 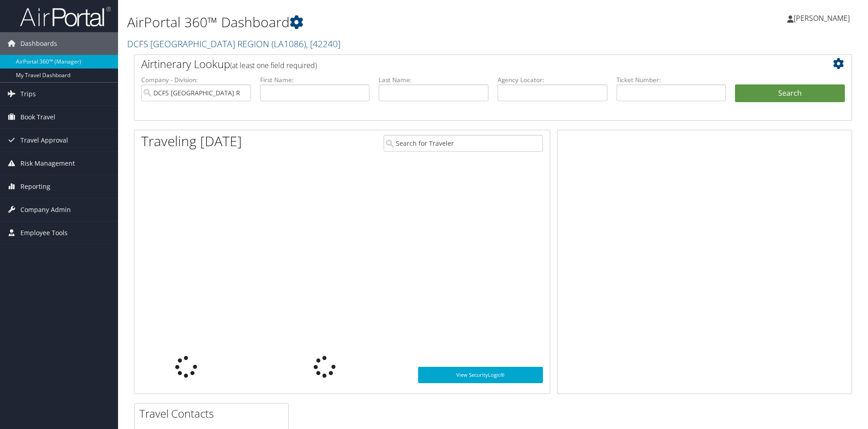 What do you see at coordinates (35, 187) in the screenshot?
I see `span: Reporting` at bounding box center [35, 187].